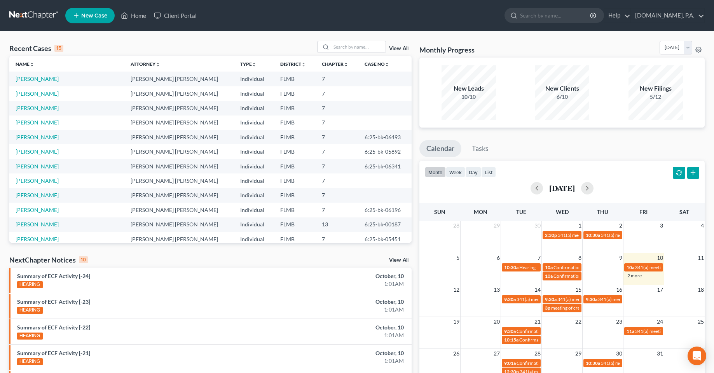  I want to click on span: 31, so click(660, 353).